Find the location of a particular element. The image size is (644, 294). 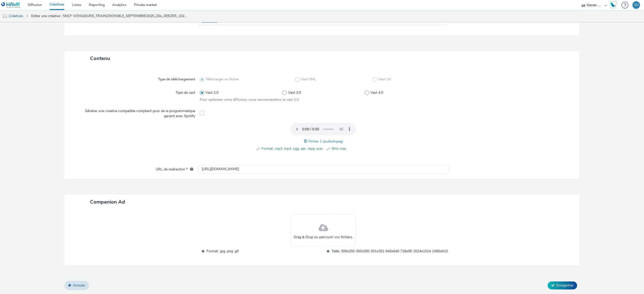

span: 6Mo max is located at coordinates (362, 149).